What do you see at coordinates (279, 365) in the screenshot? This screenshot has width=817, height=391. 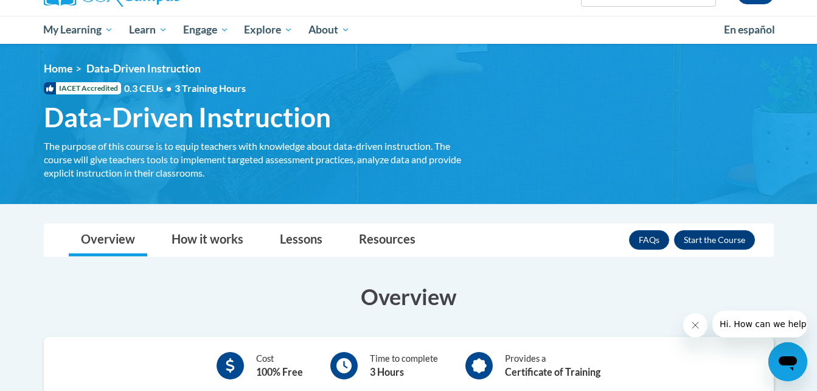 I see `div: Cost` at bounding box center [279, 365].